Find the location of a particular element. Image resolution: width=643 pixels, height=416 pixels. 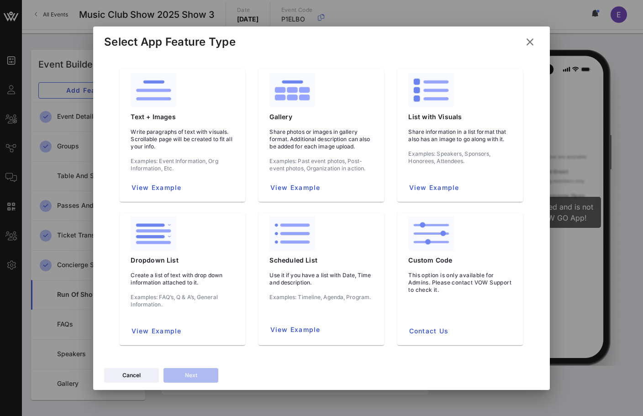

div: Scheduled List is located at coordinates (321, 260).